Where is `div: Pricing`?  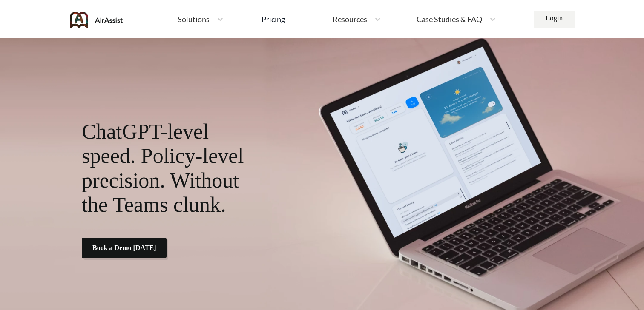
div: Pricing is located at coordinates (273, 19).